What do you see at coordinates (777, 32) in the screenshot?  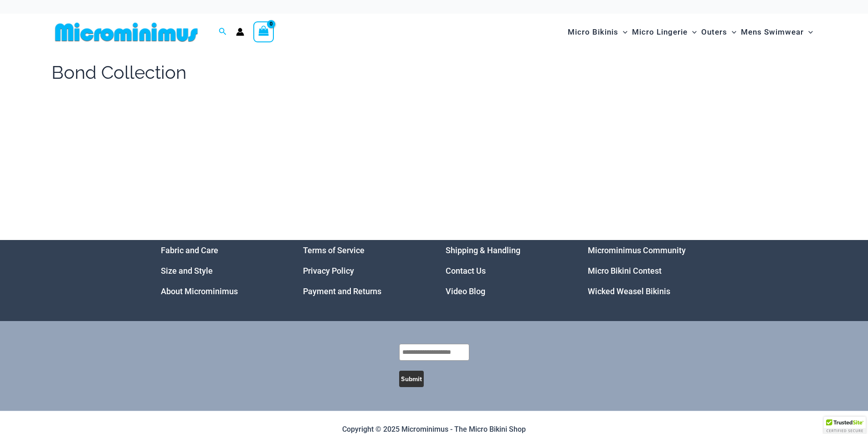 I see `a: Mens SwimwearMenu ToggleMenu Toggle` at bounding box center [777, 32].